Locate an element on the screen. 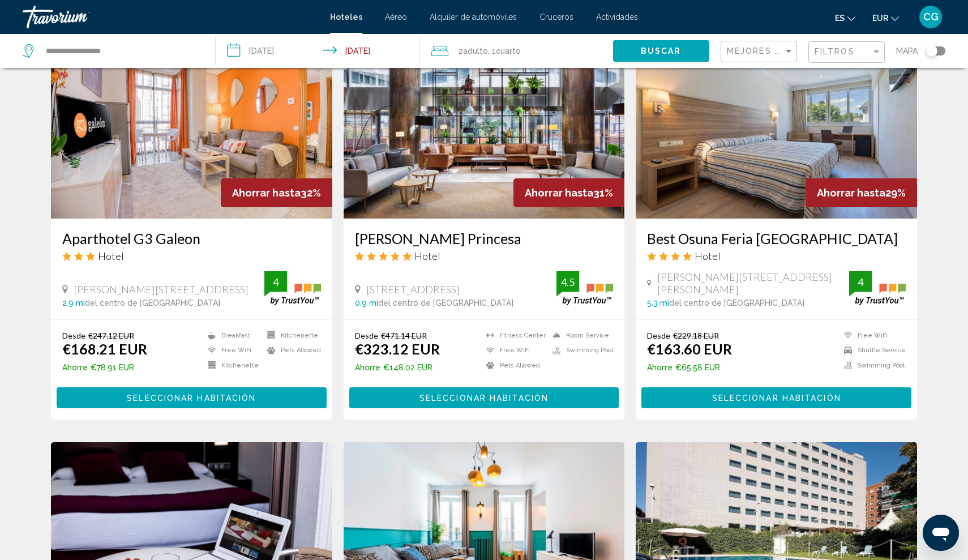  mat-select: Sort by is located at coordinates (761, 51).